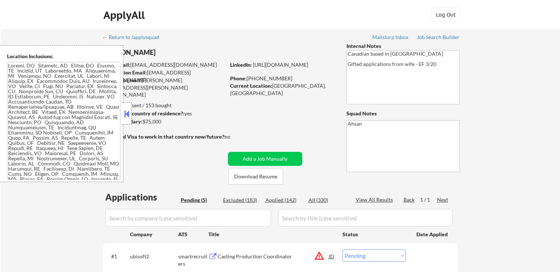 Image resolution: width=560 pixels, height=272 pixels. I want to click on div: Next, so click(443, 199).